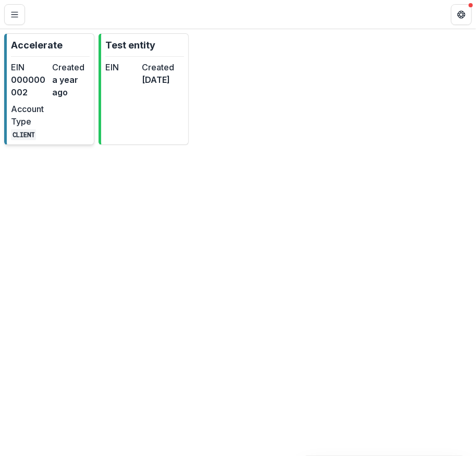 The width and height of the screenshot is (476, 456). I want to click on button: Toggle Menu, so click(14, 14).